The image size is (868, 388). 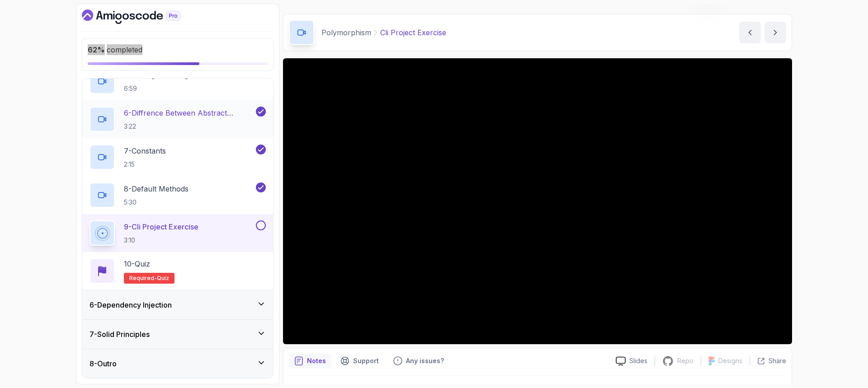 What do you see at coordinates (144, 165) in the screenshot?
I see `p: 2:15` at bounding box center [144, 165].